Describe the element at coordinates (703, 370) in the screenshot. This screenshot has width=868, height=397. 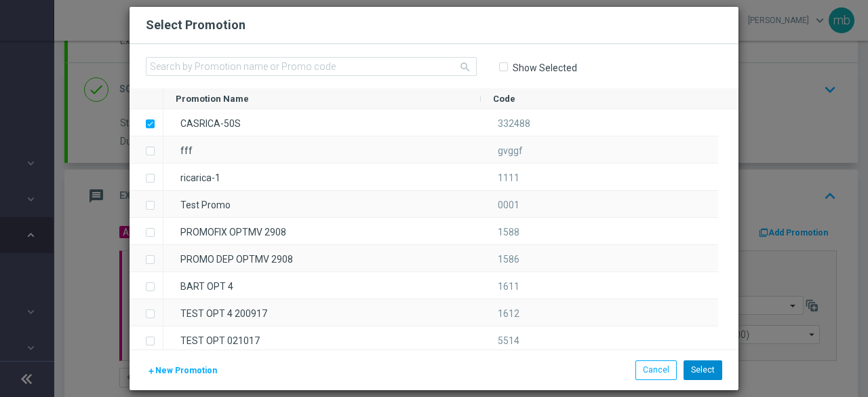
I see `button: Select` at that location.